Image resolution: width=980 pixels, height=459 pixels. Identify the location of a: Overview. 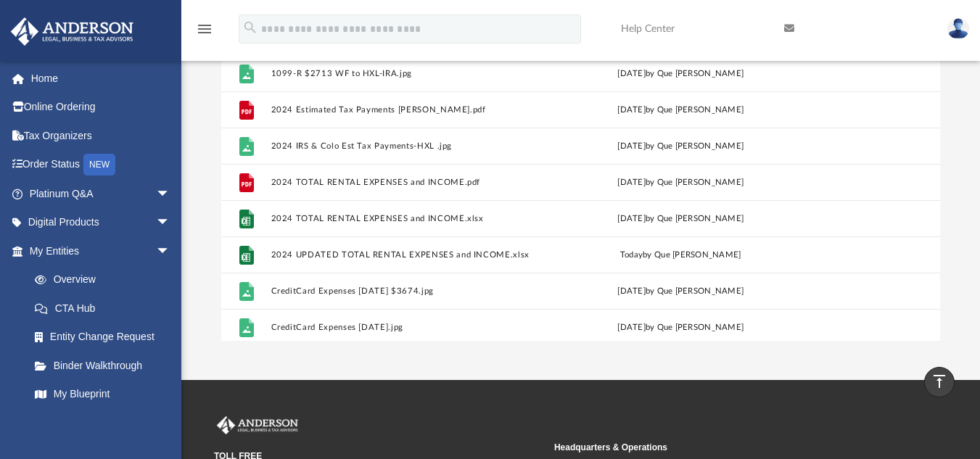
(106, 279).